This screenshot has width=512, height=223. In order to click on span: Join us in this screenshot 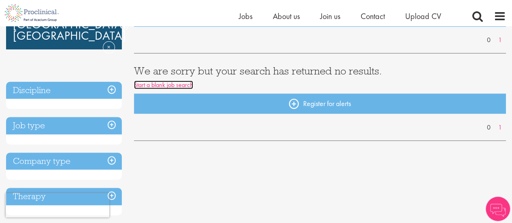, I will do `click(331, 16)`.